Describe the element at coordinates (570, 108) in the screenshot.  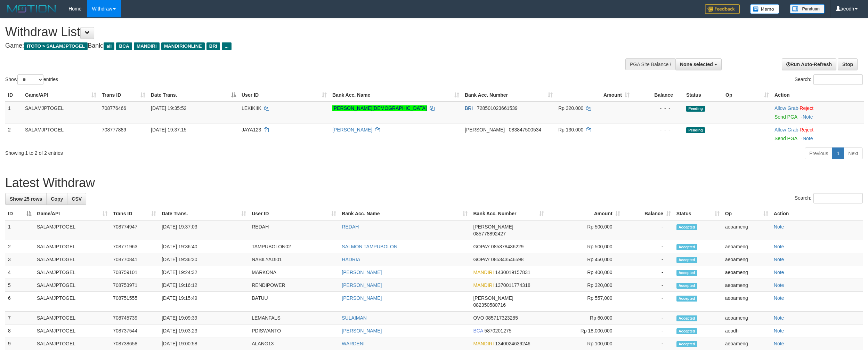
I see `span: Rp 320.000` at that location.